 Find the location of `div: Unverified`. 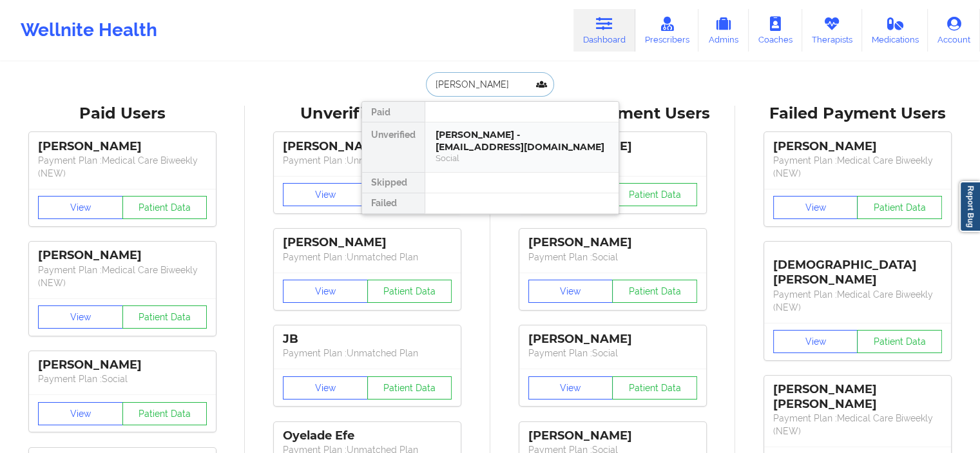

div: Unverified is located at coordinates (393, 148).